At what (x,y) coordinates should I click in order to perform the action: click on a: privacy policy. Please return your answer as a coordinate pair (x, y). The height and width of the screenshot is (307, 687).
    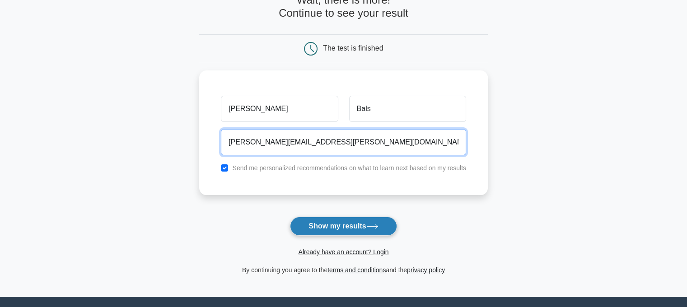
    Looking at the image, I should click on (426, 270).